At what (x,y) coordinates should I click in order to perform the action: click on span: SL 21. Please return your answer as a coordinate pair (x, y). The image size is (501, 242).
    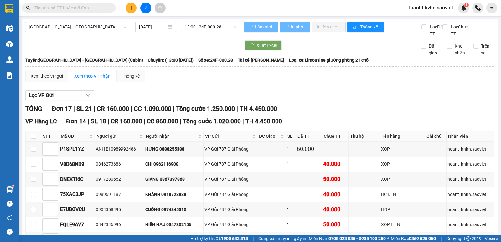
    Looking at the image, I should click on (84, 109).